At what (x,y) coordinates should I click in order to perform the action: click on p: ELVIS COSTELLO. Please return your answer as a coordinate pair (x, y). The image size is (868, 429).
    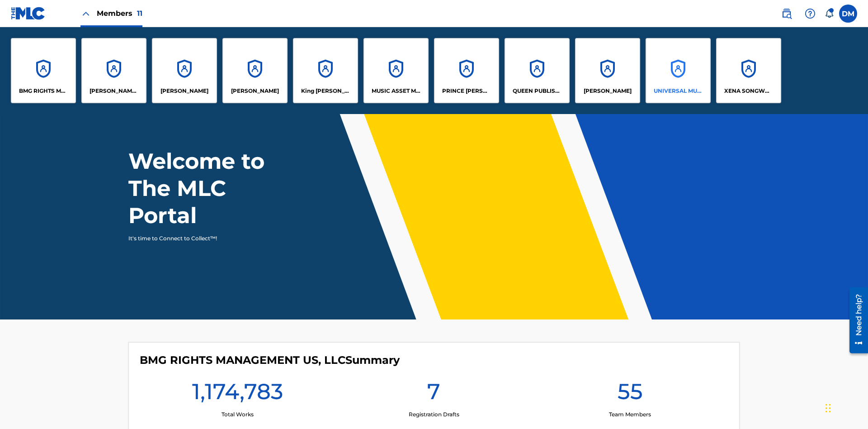
    Looking at the image, I should click on (184, 91).